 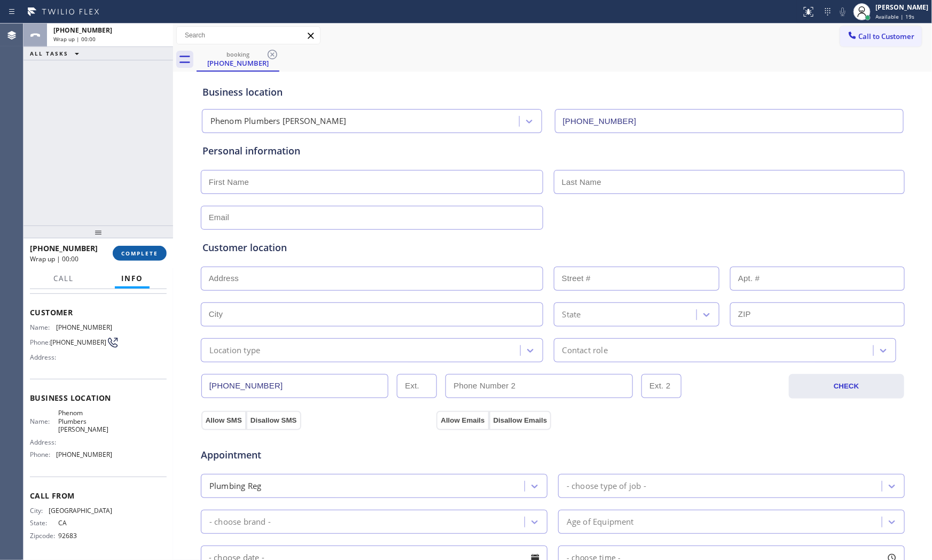 What do you see at coordinates (553, 248) in the screenshot?
I see `div: Customer location` at bounding box center [553, 248].